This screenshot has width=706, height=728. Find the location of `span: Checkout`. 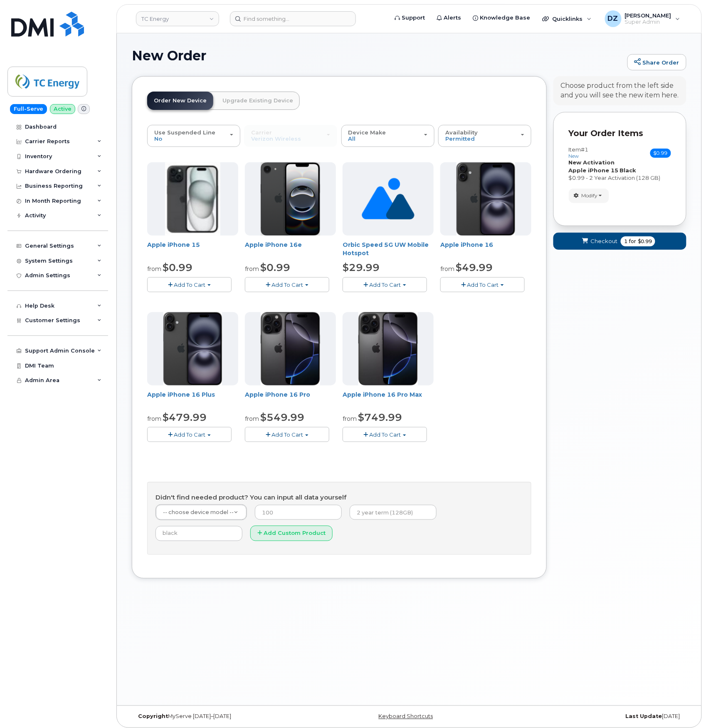

span: Checkout is located at coordinates (604, 241).